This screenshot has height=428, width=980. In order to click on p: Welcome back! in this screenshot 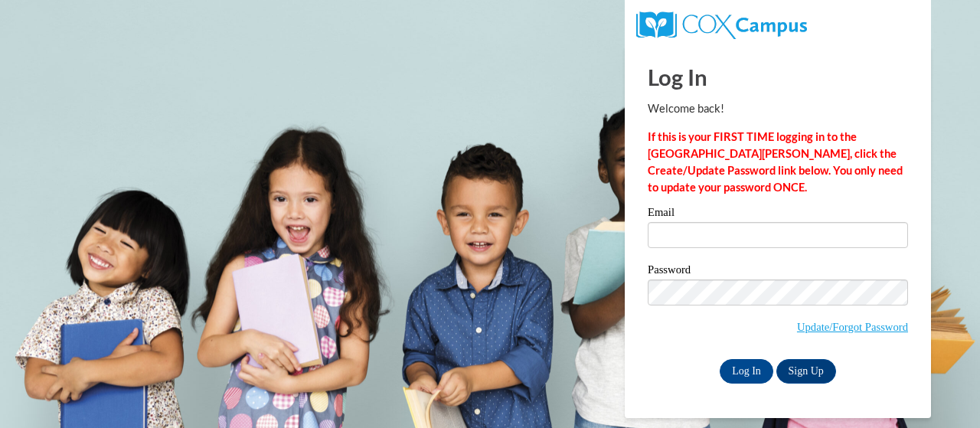, I will do `click(778, 108)`.